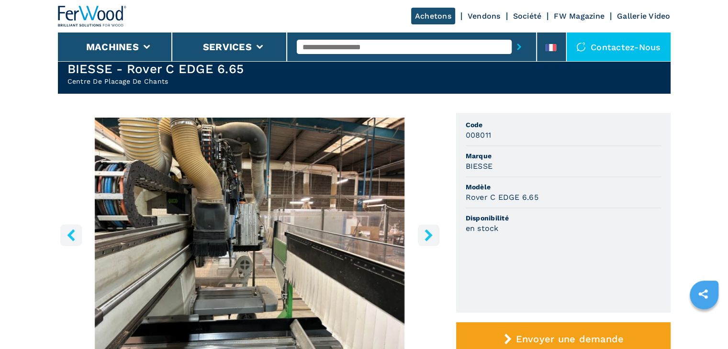 This screenshot has width=728, height=349. I want to click on a: sharethis, so click(703, 294).